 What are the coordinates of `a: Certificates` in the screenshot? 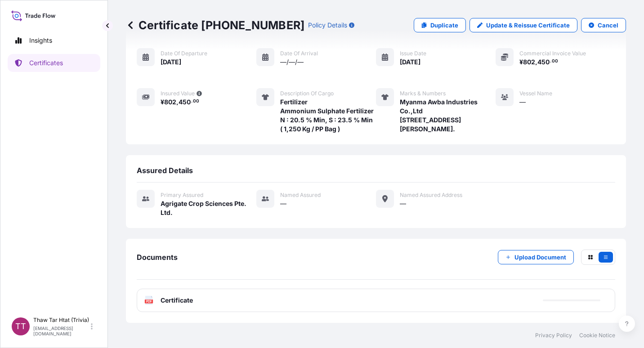 It's located at (54, 63).